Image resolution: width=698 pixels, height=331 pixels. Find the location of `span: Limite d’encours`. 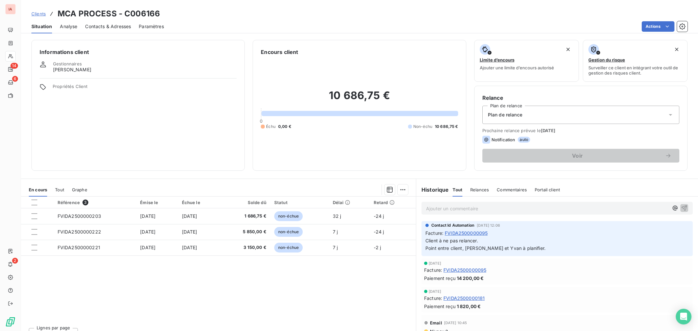

span: Limite d’encours is located at coordinates (497, 60).